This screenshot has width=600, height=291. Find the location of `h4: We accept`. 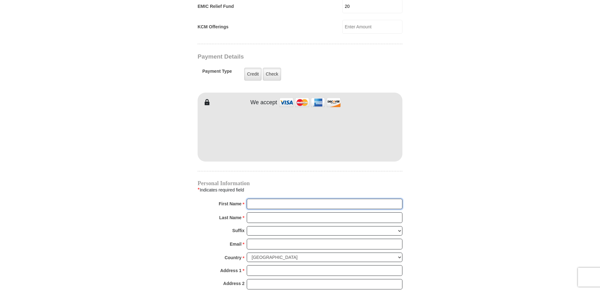

h4: We accept is located at coordinates (264, 103).